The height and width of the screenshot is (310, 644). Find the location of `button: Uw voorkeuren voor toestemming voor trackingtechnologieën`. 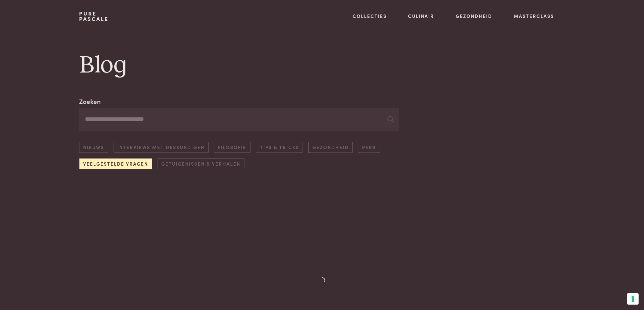

button: Uw voorkeuren voor toestemming voor trackingtechnologieën is located at coordinates (632, 299).